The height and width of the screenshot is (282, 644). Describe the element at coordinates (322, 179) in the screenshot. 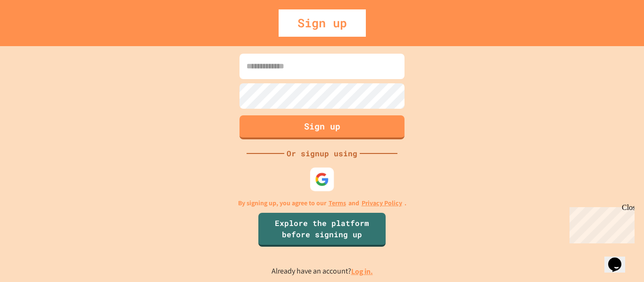

I see `img: google-icon.svg` at that location.